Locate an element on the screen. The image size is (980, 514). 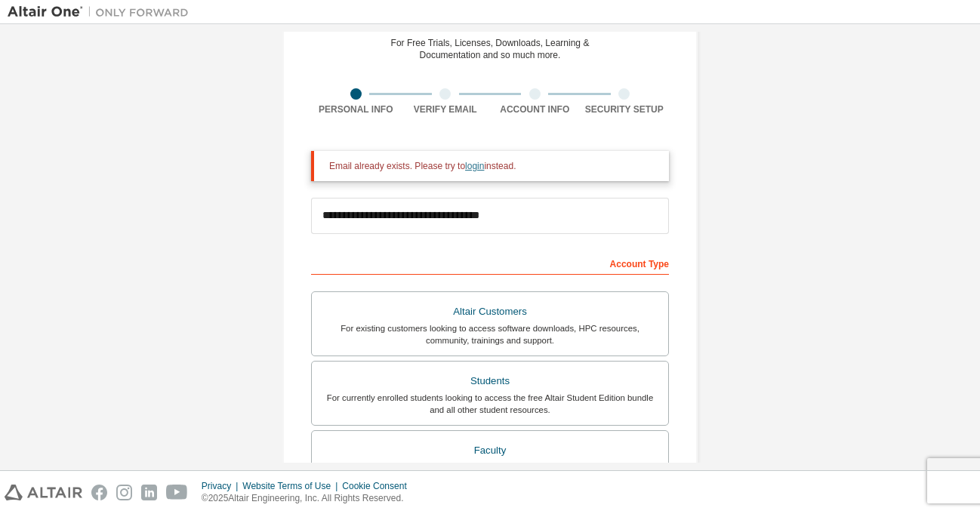
div: Students is located at coordinates (490, 381).